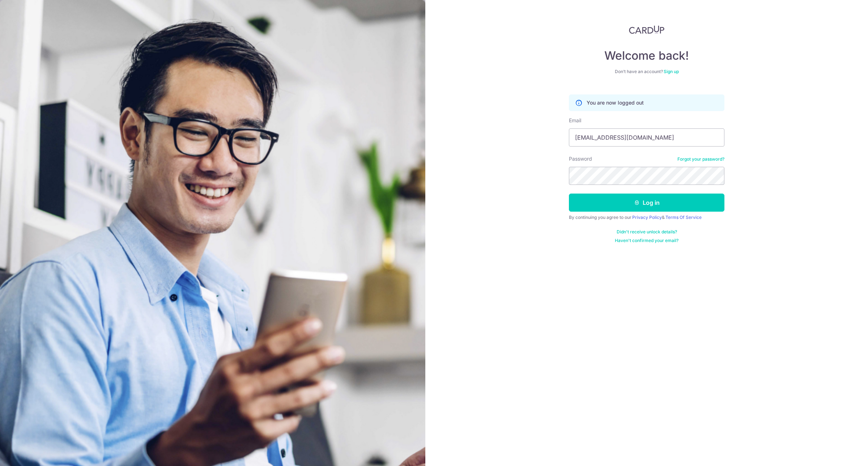 This screenshot has height=466, width=868. I want to click on a: Didn't receive unlock details?, so click(647, 232).